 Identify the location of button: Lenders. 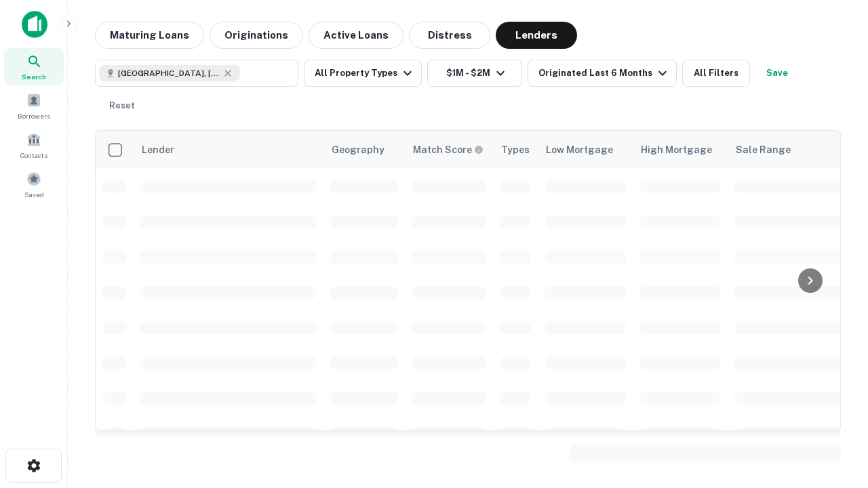
(536, 35).